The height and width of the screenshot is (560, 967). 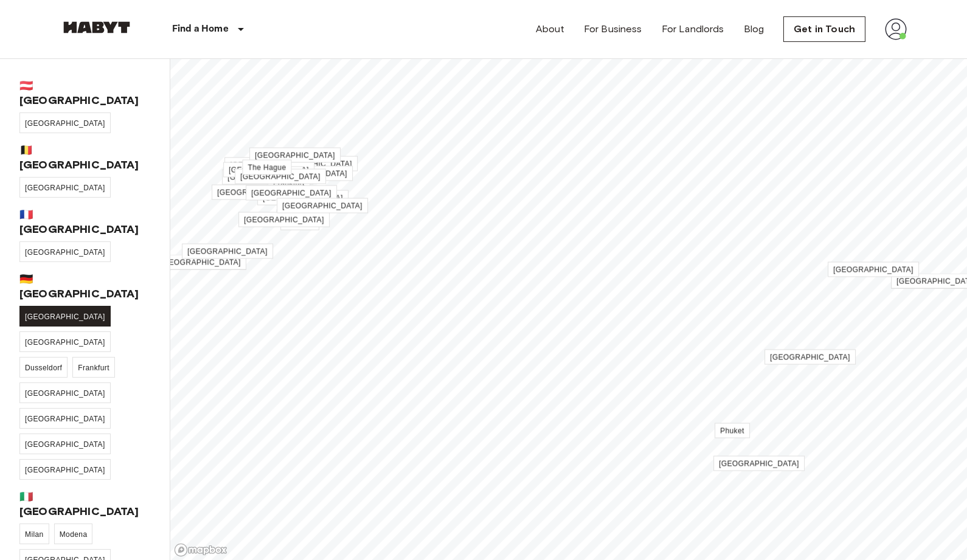 I want to click on span: Frankfurt, so click(x=94, y=368).